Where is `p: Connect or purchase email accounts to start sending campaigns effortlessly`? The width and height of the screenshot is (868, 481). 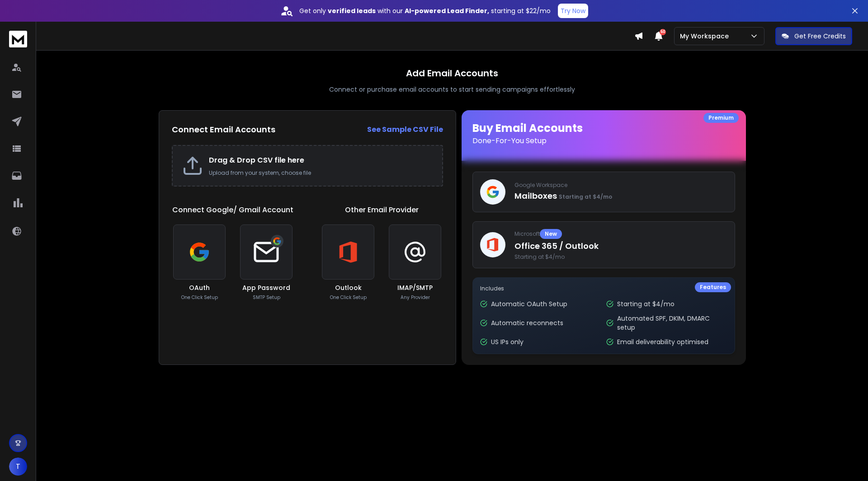 p: Connect or purchase email accounts to start sending campaigns effortlessly is located at coordinates (452, 89).